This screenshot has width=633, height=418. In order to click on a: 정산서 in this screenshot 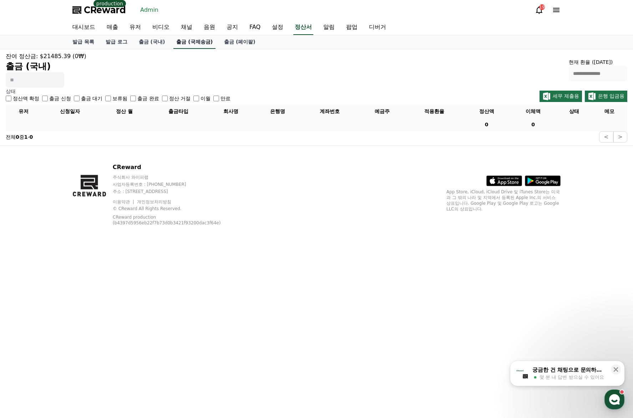, I will do `click(303, 27)`.